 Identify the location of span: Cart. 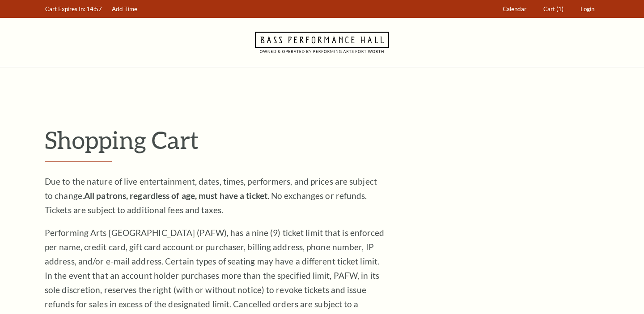
(549, 9).